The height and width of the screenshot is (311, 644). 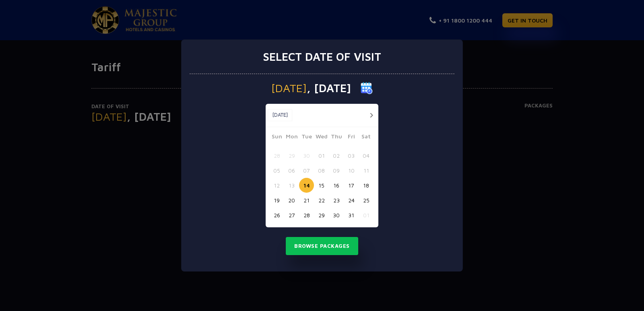 What do you see at coordinates (336, 155) in the screenshot?
I see `button: 02` at bounding box center [336, 155].